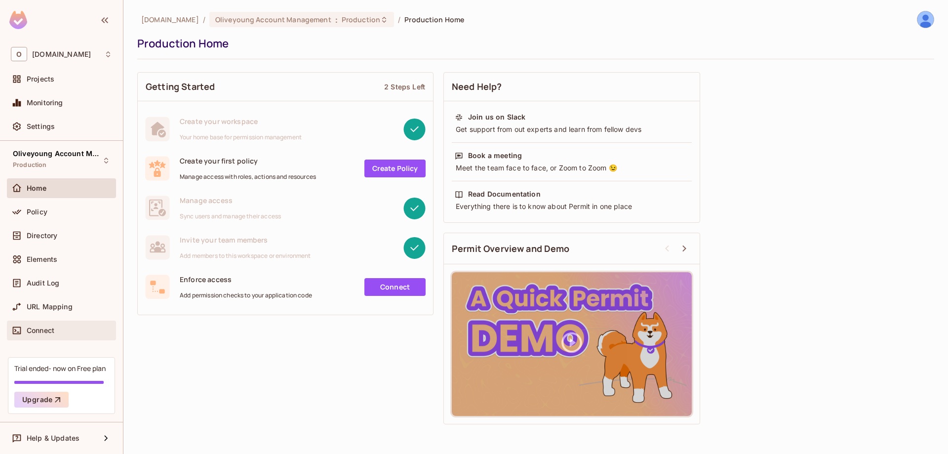 The image size is (948, 454). I want to click on span: Workspace: oliveyoung.co.kr, so click(61, 54).